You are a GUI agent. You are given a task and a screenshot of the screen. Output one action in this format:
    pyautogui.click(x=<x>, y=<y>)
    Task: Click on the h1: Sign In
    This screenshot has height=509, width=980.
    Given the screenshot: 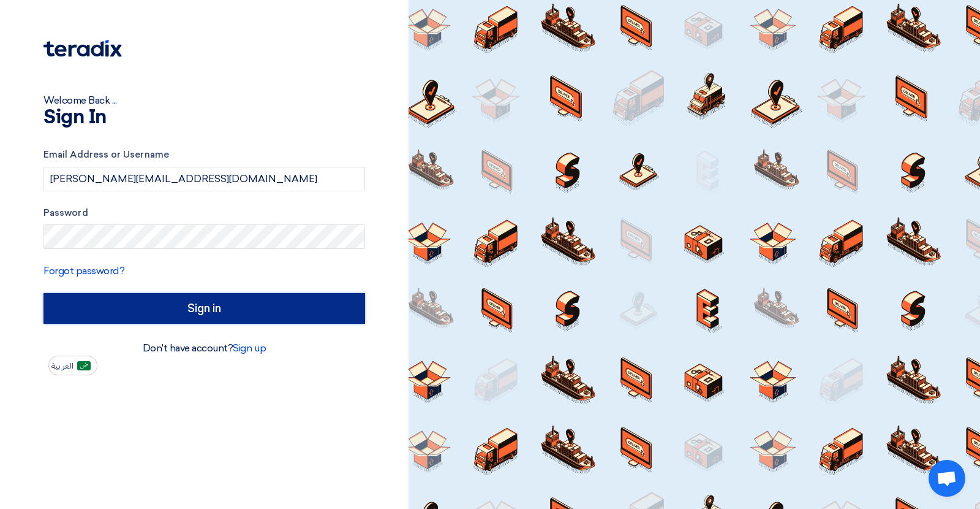 What is the action you would take?
    pyautogui.click(x=204, y=118)
    